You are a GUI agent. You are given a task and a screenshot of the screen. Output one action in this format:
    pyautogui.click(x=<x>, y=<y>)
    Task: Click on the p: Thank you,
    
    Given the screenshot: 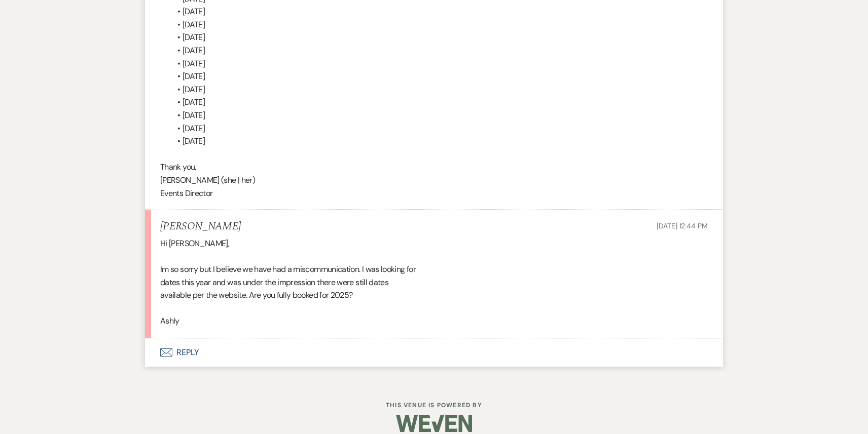 What is the action you would take?
    pyautogui.click(x=434, y=167)
    